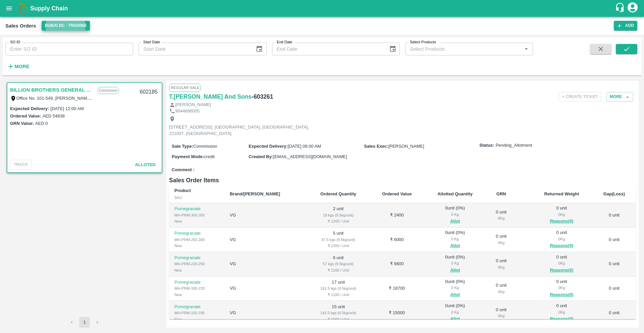  Describe the element at coordinates (21, 26) in the screenshot. I see `div: Sales Orders` at that location.